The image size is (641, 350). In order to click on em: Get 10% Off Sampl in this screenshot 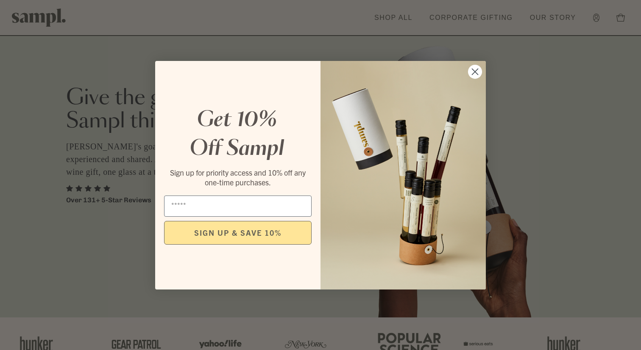, I will do `click(236, 135)`.